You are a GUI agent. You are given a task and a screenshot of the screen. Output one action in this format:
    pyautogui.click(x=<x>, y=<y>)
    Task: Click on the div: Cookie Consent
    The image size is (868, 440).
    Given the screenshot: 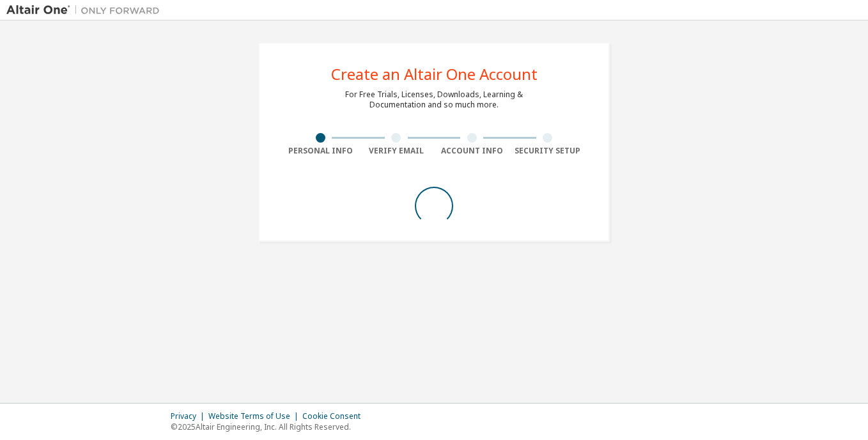 What is the action you would take?
    pyautogui.click(x=335, y=417)
    